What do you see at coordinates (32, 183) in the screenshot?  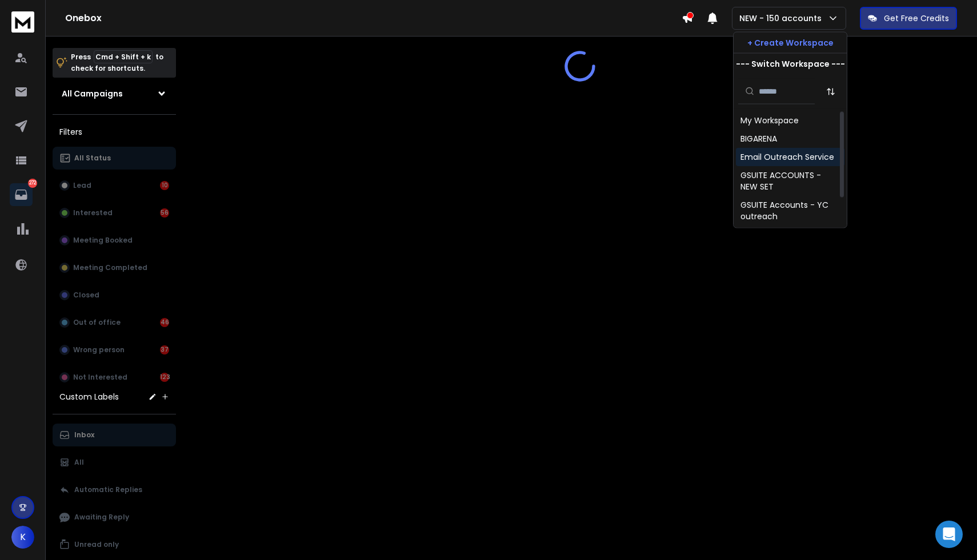 I see `p: 272` at bounding box center [32, 183].